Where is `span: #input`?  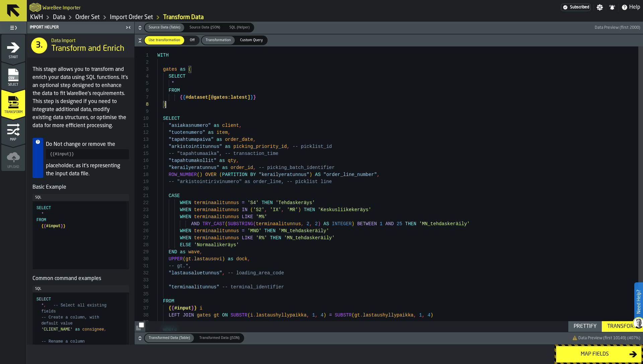 span: #input is located at coordinates (183, 308).